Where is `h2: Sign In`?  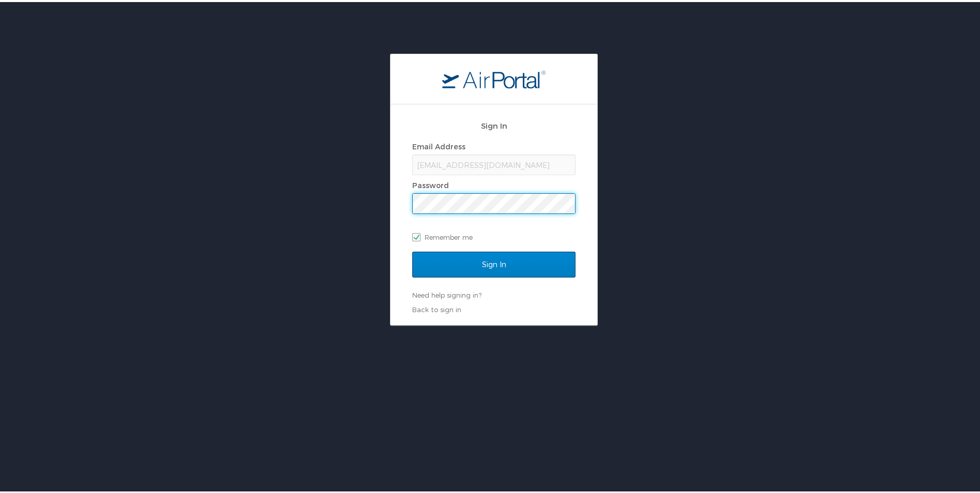
h2: Sign In is located at coordinates (494, 123).